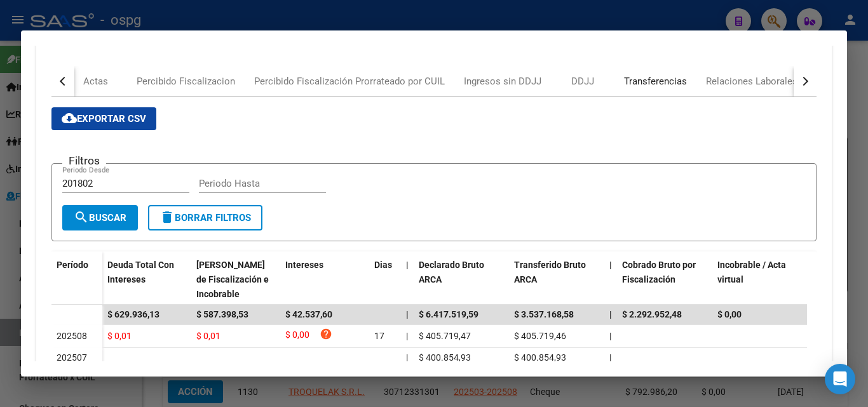 The width and height of the screenshot is (868, 407). What do you see at coordinates (325, 280) in the screenshot?
I see `datatable-header-cell: Intereses` at bounding box center [325, 280].